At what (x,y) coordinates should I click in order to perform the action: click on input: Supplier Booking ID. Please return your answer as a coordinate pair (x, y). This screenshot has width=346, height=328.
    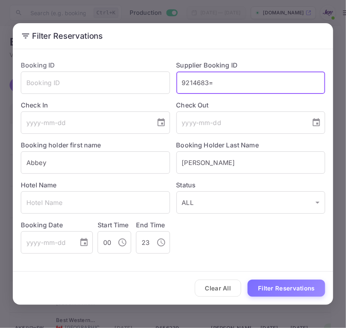
    Looking at the image, I should click on (251, 83).